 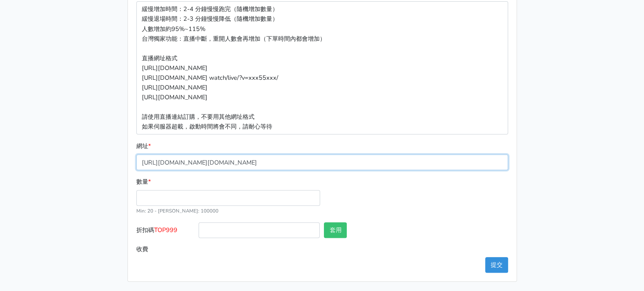 What do you see at coordinates (336, 230) in the screenshot?
I see `button: 套用` at bounding box center [336, 230].